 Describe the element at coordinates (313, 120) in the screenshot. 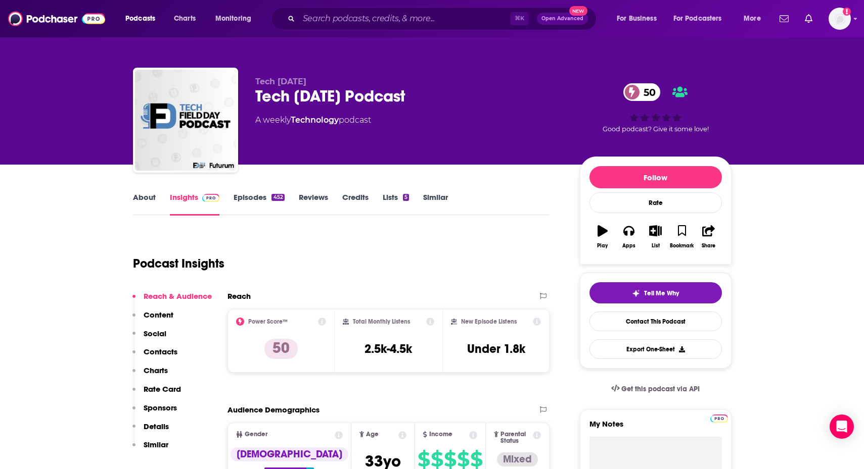

I see `div: A weekly podcast` at that location.